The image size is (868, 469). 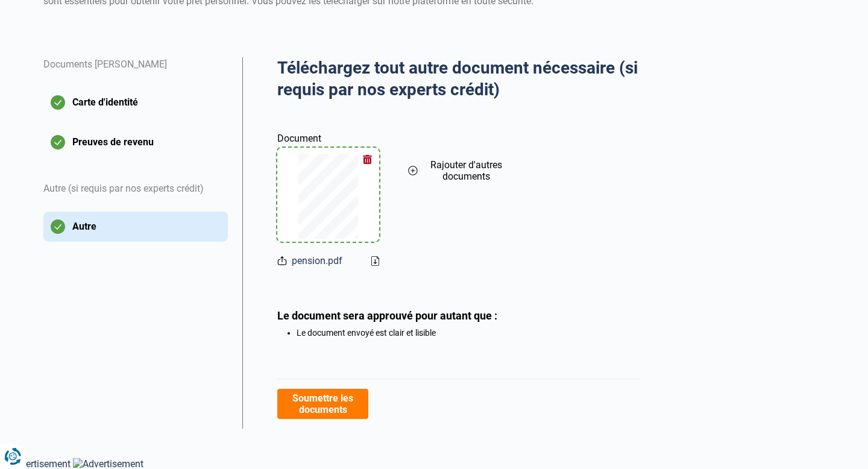 What do you see at coordinates (466, 170) in the screenshot?
I see `span: Rajouter d'autres documents` at bounding box center [466, 170].